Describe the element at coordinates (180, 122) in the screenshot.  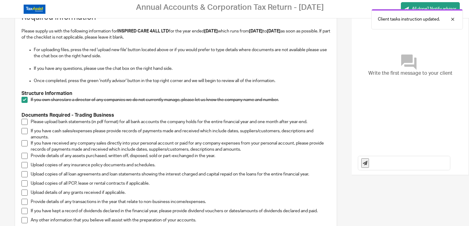
I see `p: Please upload bank statements (in pdf format) for all bank accounts the company holds for the ent...` at that location.